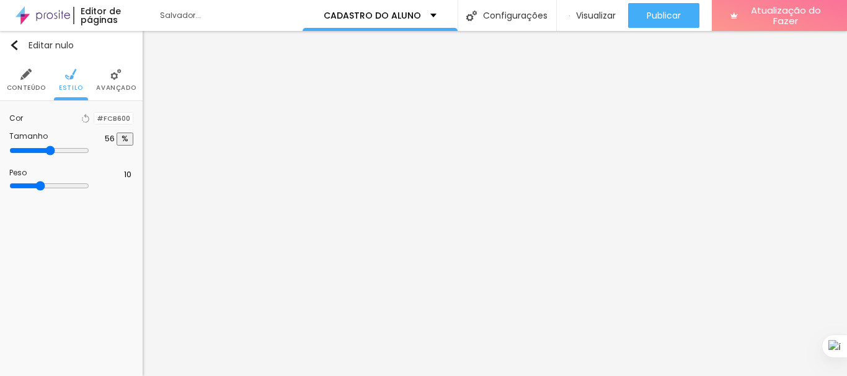 The width and height of the screenshot is (847, 376). What do you see at coordinates (592, 15) in the screenshot?
I see `button: Visualizar` at bounding box center [592, 15].